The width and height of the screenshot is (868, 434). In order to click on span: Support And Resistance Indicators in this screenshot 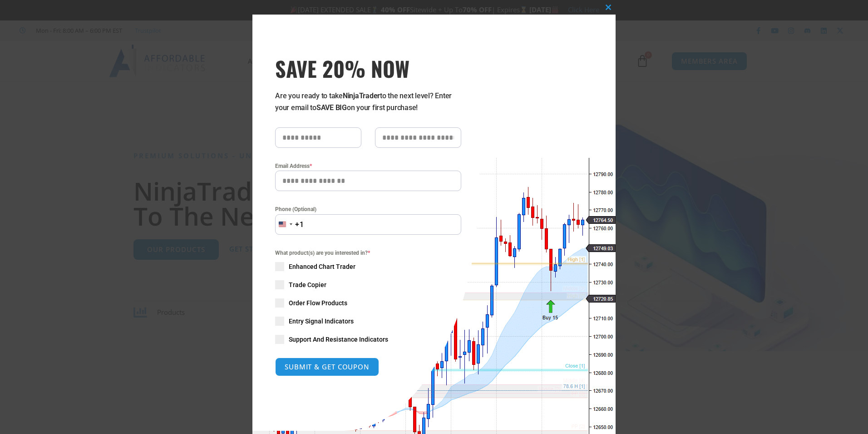, I will do `click(338, 339)`.